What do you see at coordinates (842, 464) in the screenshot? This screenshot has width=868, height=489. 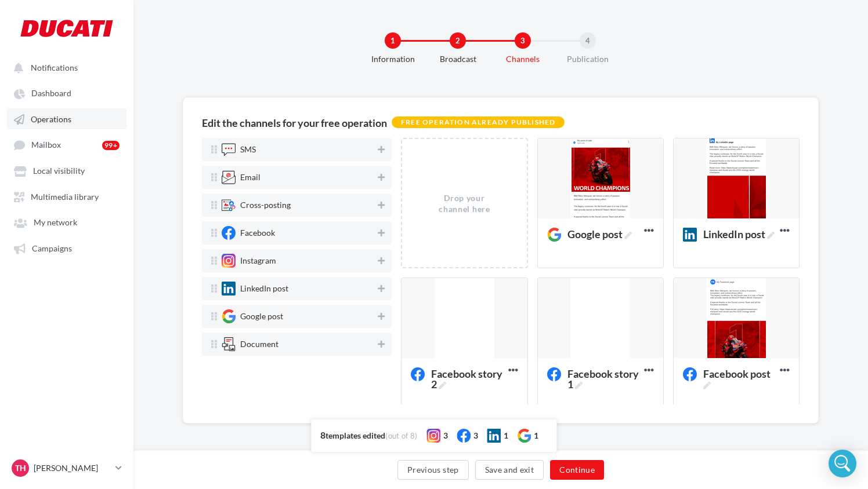 I see `div: Open Intercom Messenger` at bounding box center [842, 464].